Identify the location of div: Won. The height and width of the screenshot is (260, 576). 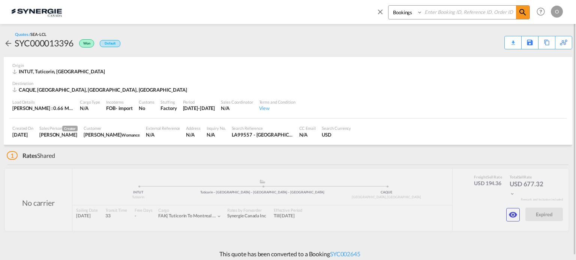
(85, 43).